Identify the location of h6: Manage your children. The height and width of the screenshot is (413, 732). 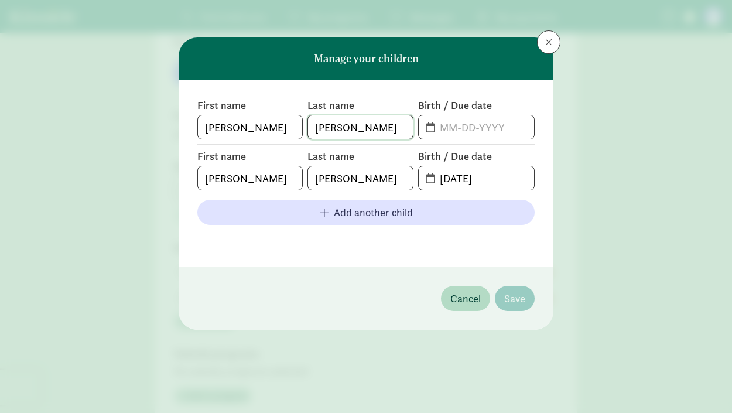
(366, 59).